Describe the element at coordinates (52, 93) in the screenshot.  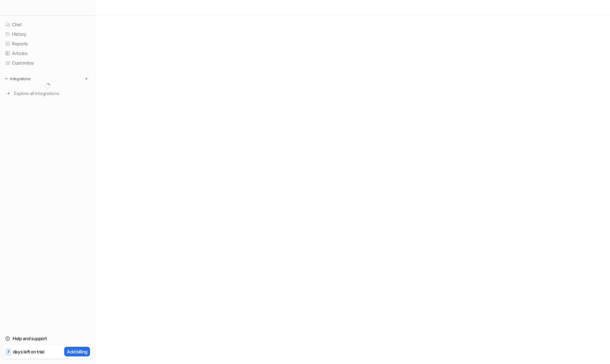
I see `span: Explore all integrations` at that location.